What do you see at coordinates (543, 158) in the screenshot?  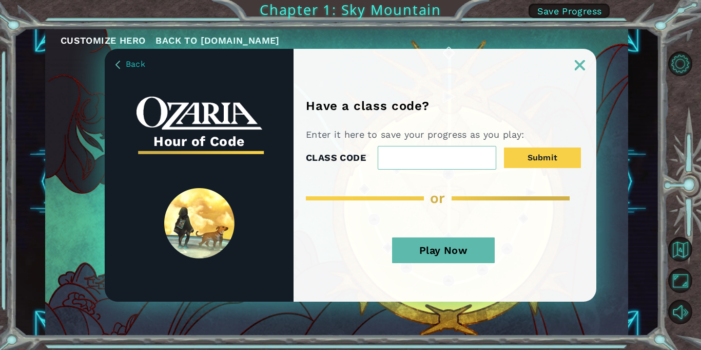 I see `button: Submit` at bounding box center [543, 158].